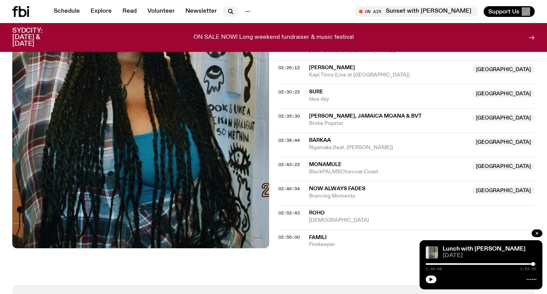 This screenshot has height=294, width=547. What do you see at coordinates (289, 68) in the screenshot?
I see `button: 02:26:12` at bounding box center [289, 68].